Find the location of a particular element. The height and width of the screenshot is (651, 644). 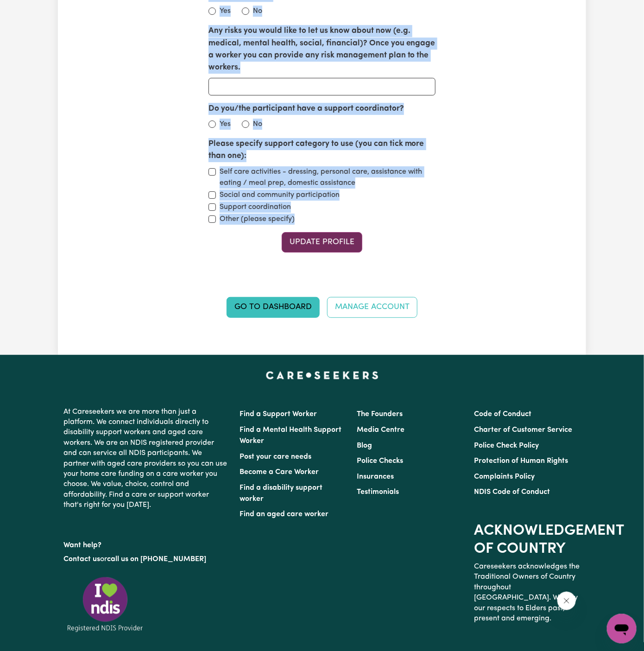

a: Blog is located at coordinates (364, 445).